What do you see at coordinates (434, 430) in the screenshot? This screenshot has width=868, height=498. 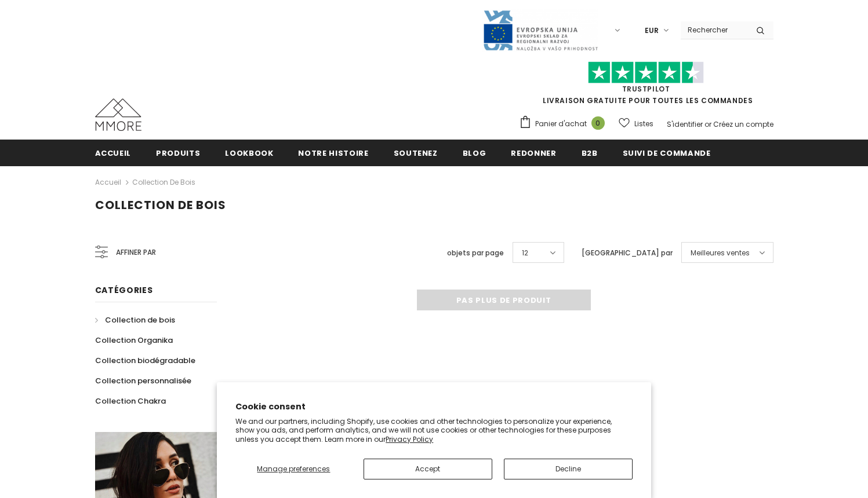 I see `p: We and our partners, including Shopify, use cookies and other technologies to personalize your ex...` at bounding box center [434, 430].